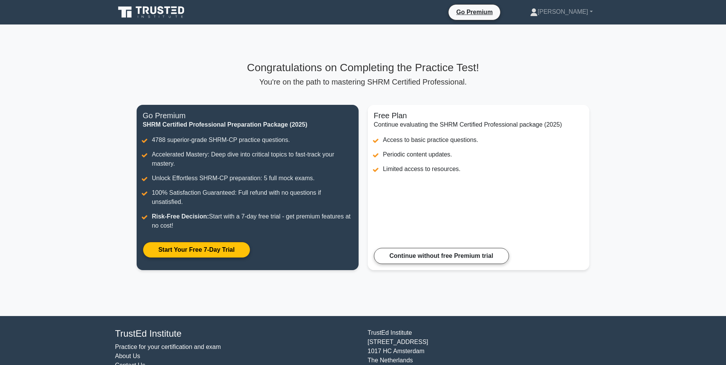 Image resolution: width=726 pixels, height=365 pixels. What do you see at coordinates (474, 12) in the screenshot?
I see `a: Go Premium` at bounding box center [474, 12].